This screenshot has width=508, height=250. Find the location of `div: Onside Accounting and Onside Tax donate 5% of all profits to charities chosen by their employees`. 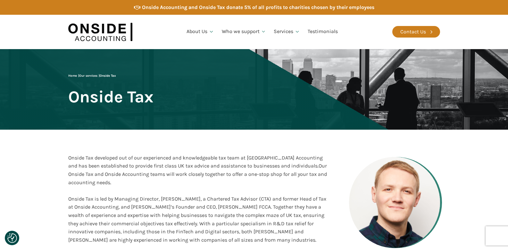

div: Onside Accounting and Onside Tax donate 5% of all profits to charities chosen by their employees is located at coordinates (258, 7).